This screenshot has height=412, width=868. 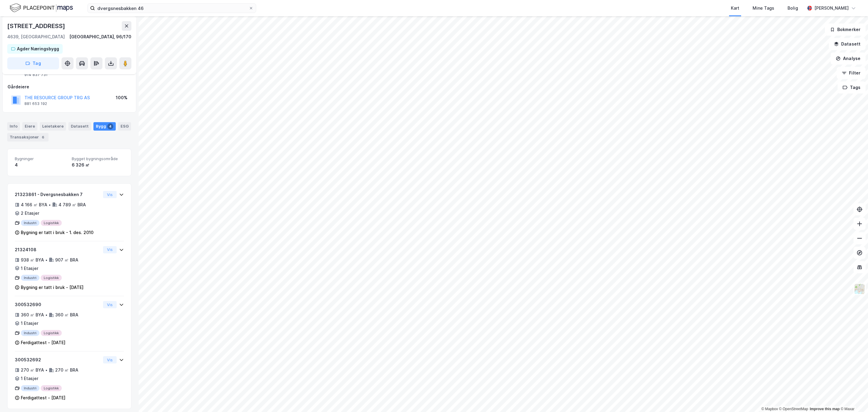 What do you see at coordinates (851, 73) in the screenshot?
I see `button: Filter` at bounding box center [851, 73].